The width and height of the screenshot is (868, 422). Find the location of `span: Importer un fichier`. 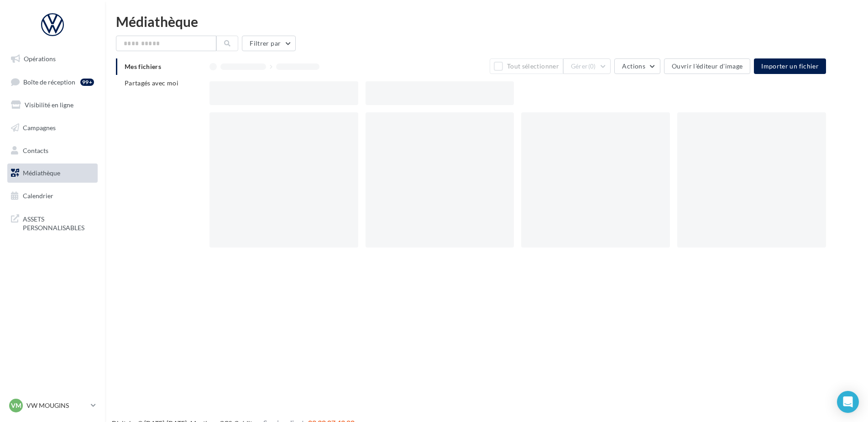

span: Importer un fichier is located at coordinates (790, 65).